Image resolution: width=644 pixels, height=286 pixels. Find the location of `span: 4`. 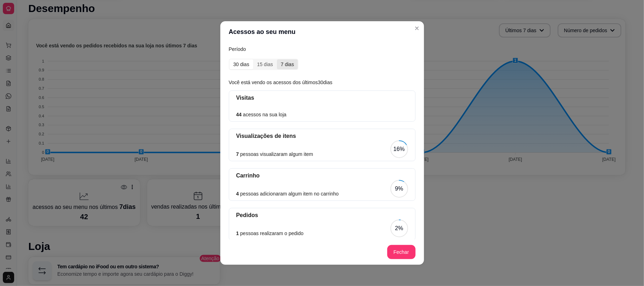

span: 4 is located at coordinates (237, 194).